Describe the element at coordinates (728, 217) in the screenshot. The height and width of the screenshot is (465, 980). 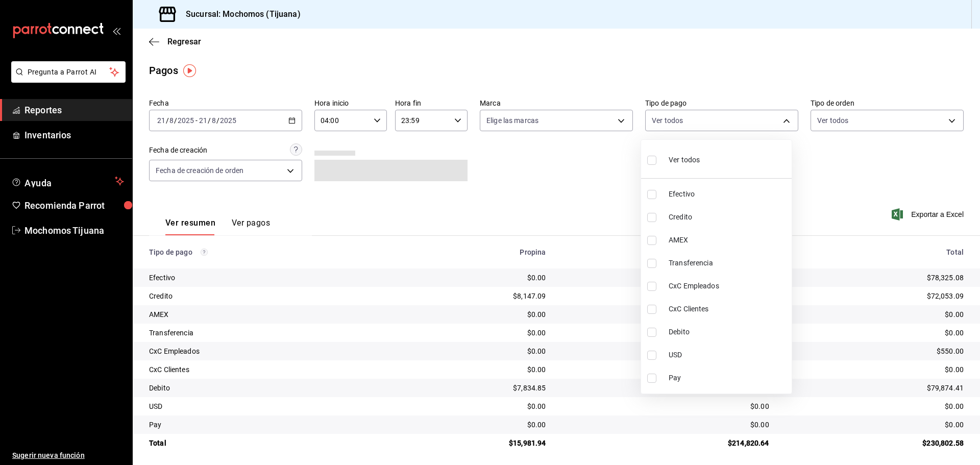
I see `span: Credito` at that location.